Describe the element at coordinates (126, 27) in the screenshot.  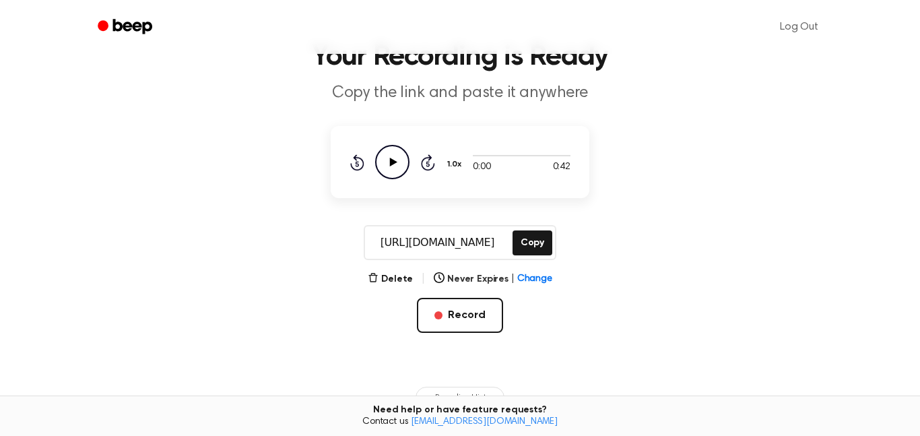
I see `a: Beep` at that location.